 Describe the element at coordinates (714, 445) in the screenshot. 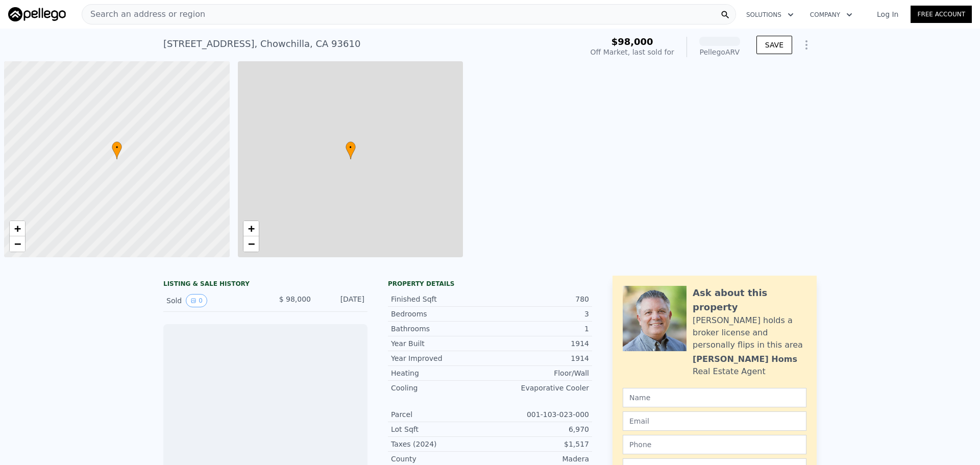

I see `input: Phone` at that location.